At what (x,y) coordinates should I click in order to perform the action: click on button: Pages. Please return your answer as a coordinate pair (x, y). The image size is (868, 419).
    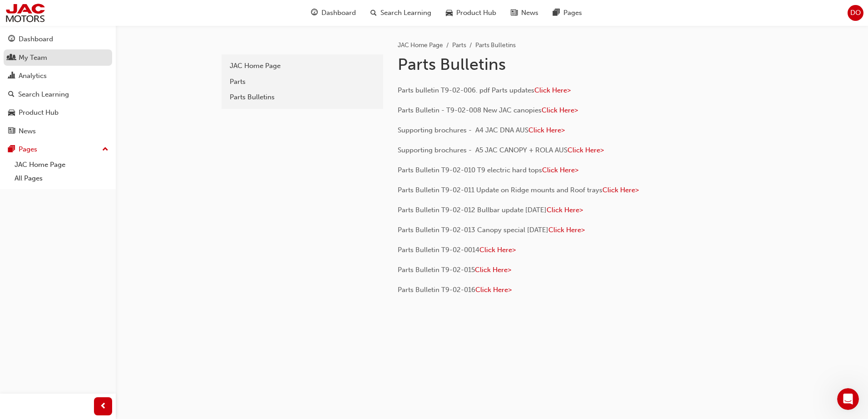
    Looking at the image, I should click on (58, 149).